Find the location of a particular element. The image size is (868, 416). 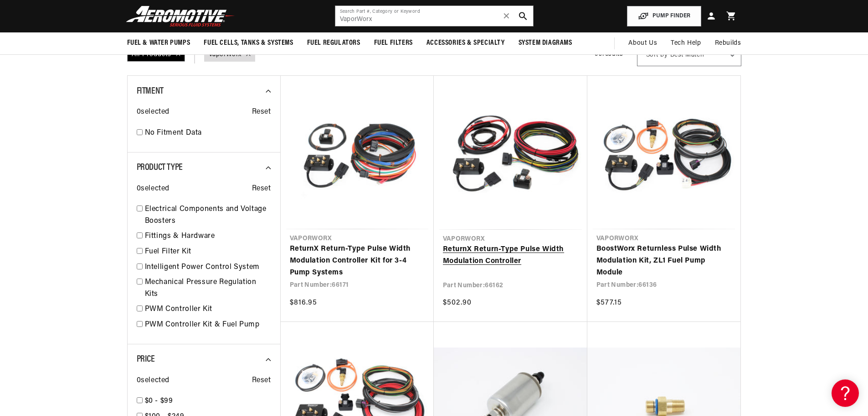

a: Fittings & Hardware is located at coordinates (208, 237).